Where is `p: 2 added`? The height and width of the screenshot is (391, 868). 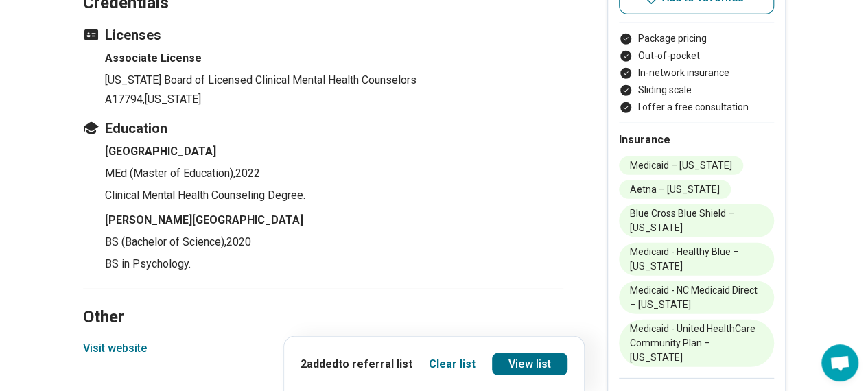
p: 2 added is located at coordinates (356, 364).